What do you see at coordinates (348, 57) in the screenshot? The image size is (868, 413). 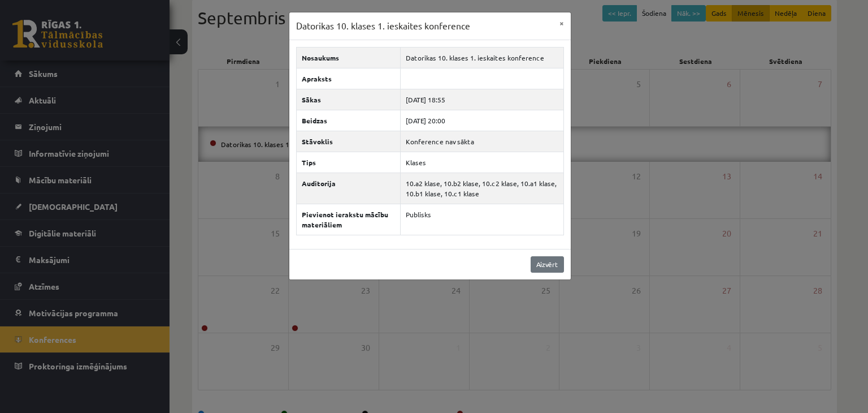 I see `th: Nosaukums` at bounding box center [348, 57].